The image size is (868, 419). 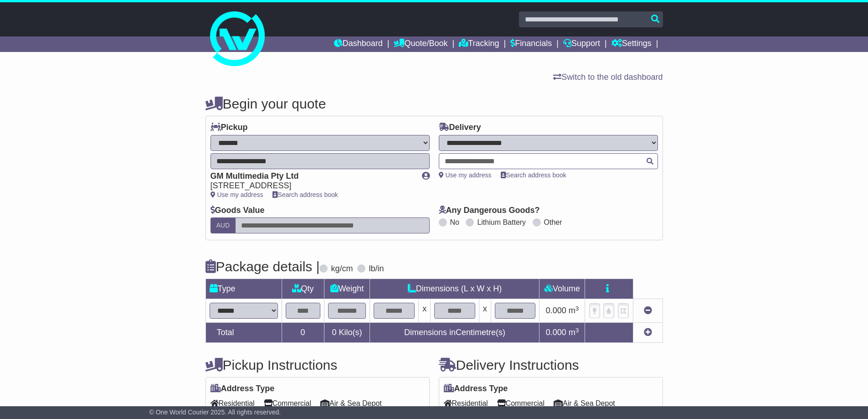 I want to click on td: Kilo(s), so click(x=347, y=333).